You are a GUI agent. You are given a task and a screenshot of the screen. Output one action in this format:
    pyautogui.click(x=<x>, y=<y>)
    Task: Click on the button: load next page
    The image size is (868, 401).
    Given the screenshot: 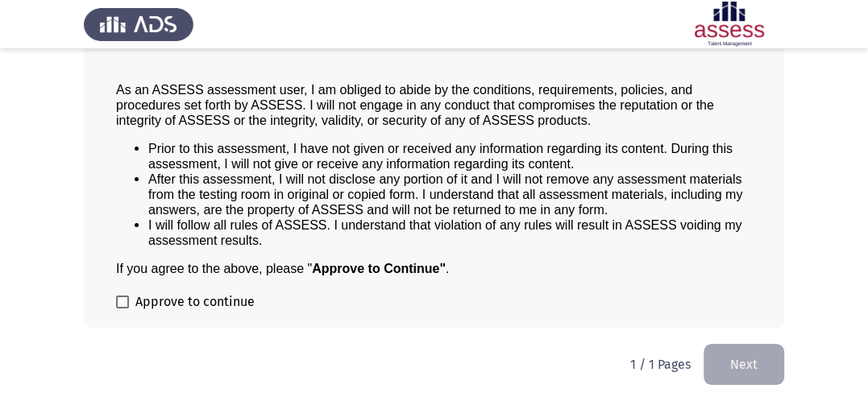 What is the action you would take?
    pyautogui.click(x=744, y=364)
    